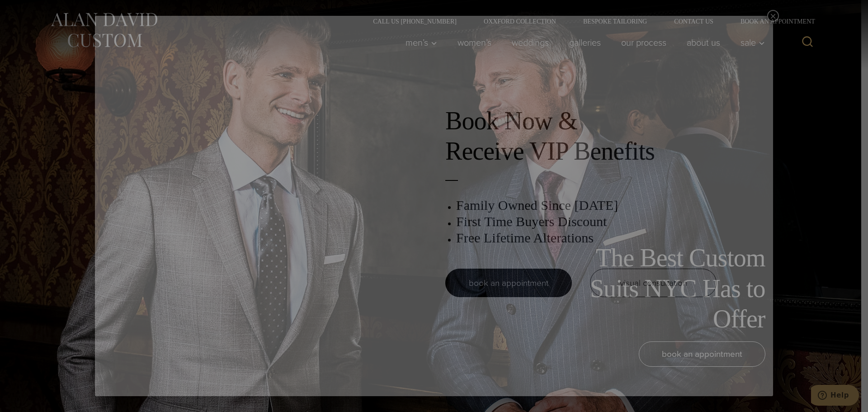  I want to click on h2: Book Now & Receive VIP Benefits, so click(581, 136).